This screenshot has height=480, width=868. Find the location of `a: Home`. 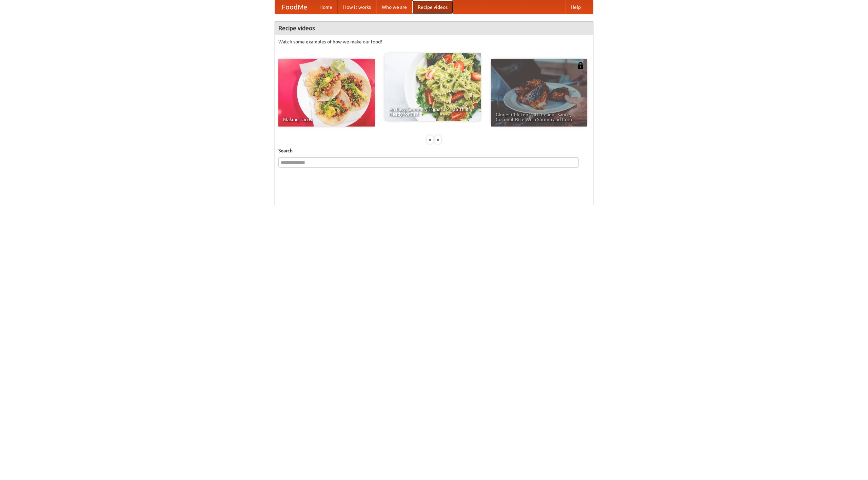

a: Home is located at coordinates (326, 7).